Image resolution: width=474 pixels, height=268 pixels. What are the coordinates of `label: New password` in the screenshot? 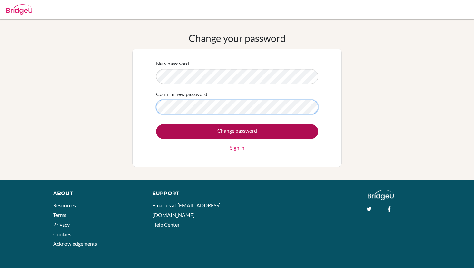 It's located at (173, 64).